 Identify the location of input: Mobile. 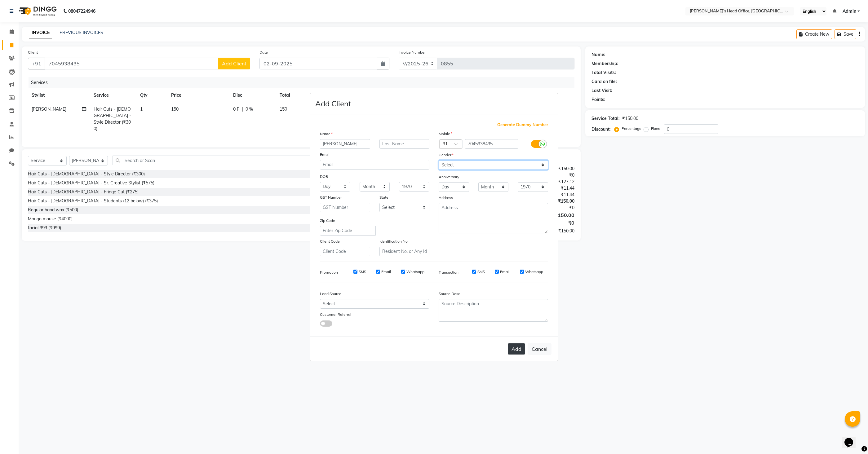
(492, 143).